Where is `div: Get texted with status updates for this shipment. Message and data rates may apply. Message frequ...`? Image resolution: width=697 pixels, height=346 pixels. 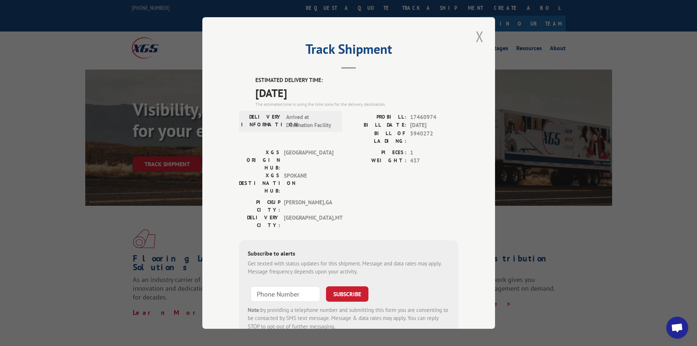
div: Get texted with status updates for this shipment. Message and data rates may apply. Message frequ... is located at coordinates (349, 267).